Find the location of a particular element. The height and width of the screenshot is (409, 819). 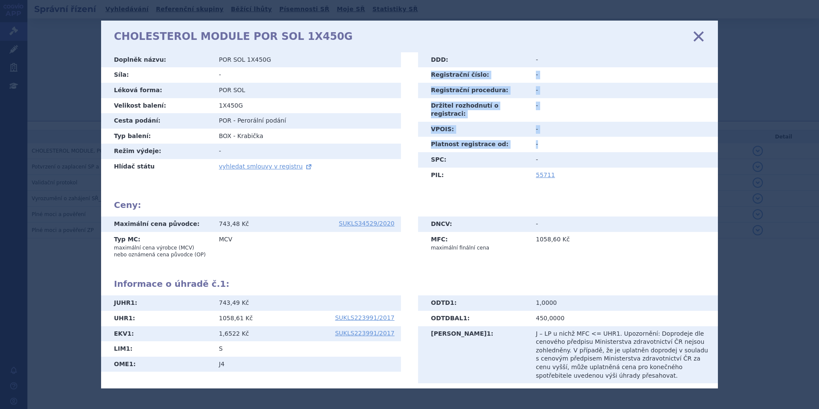

span: 1058,61 Kč is located at coordinates (236, 318).